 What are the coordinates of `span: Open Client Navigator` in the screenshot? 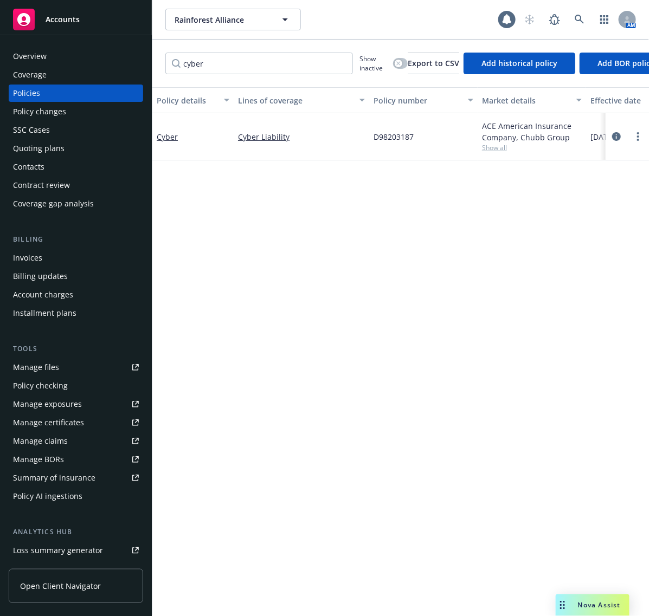 It's located at (60, 586).